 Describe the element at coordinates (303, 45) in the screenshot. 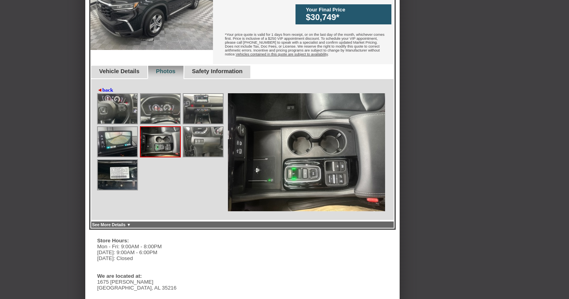

I see `div: *Your price quote is valid for 1 days from receipt, or on the last day of the month, whichever co...` at that location.